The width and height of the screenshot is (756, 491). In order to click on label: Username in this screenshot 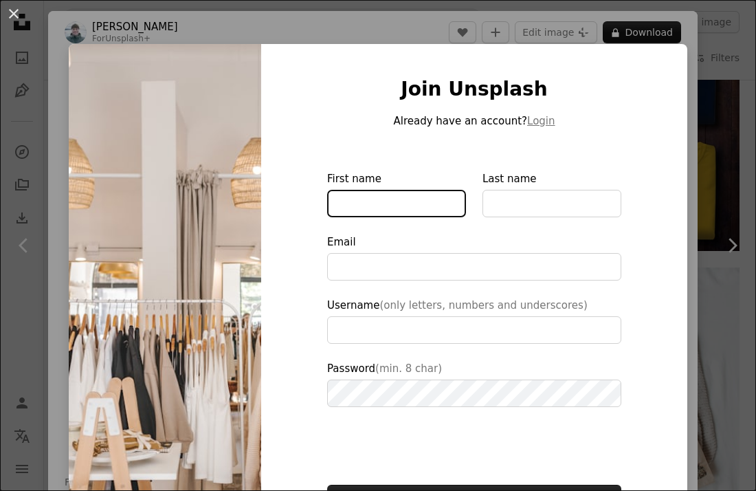, I will do `click(474, 320)`.